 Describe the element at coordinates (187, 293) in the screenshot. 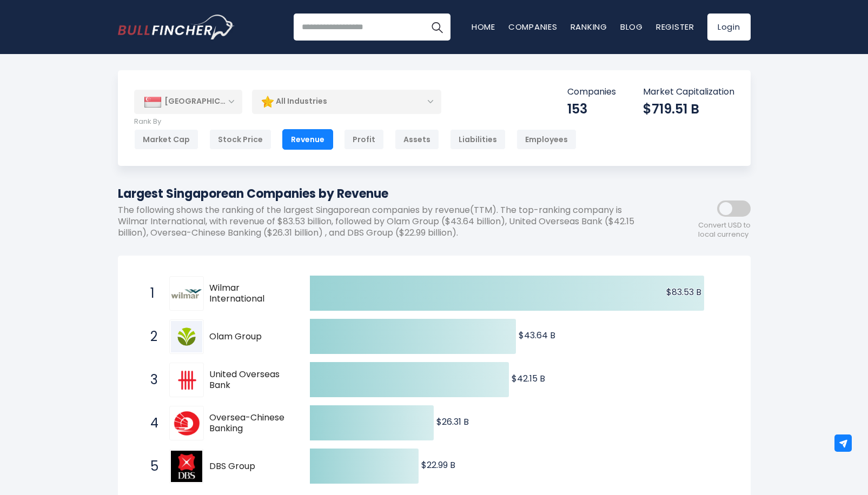

I see `img: Wilmar International` at that location.